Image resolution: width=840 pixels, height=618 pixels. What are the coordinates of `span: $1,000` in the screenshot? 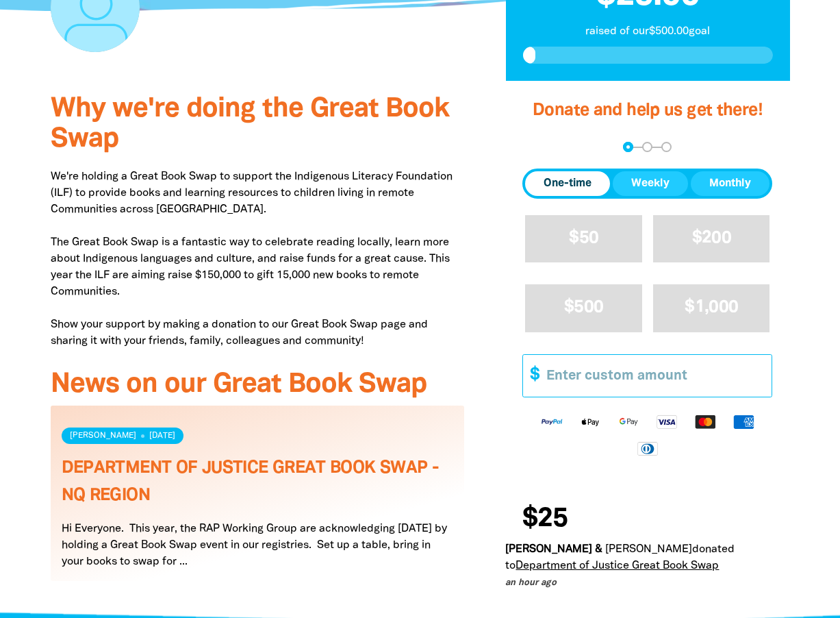 It's located at (711, 307).